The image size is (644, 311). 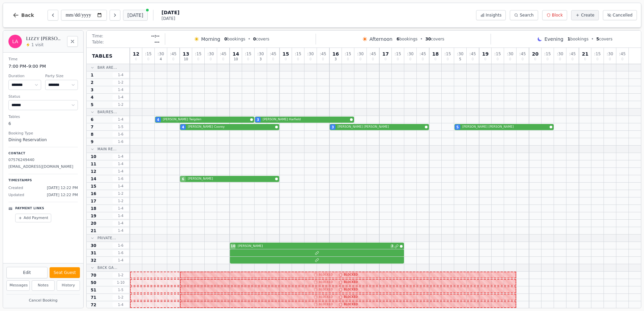 I want to click on span: Insights, so click(x=494, y=15).